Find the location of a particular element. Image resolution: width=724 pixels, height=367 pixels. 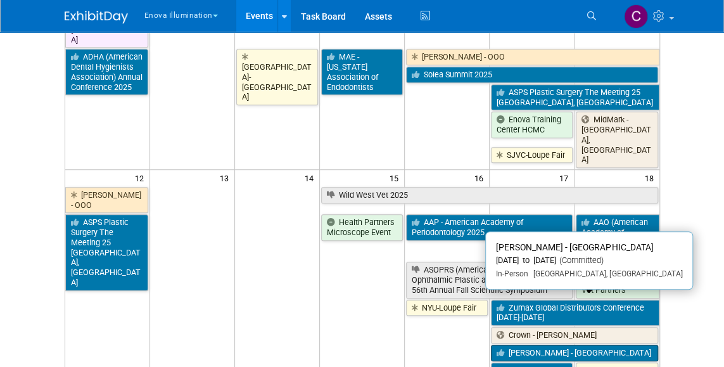

span: (Committed) is located at coordinates (580, 260).